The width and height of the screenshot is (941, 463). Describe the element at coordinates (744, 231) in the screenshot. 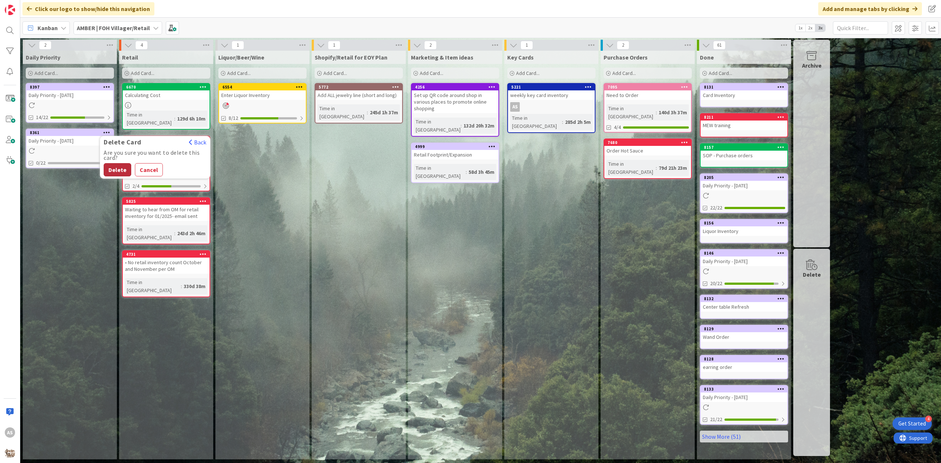

I see `div: Liquor Inventory` at that location.